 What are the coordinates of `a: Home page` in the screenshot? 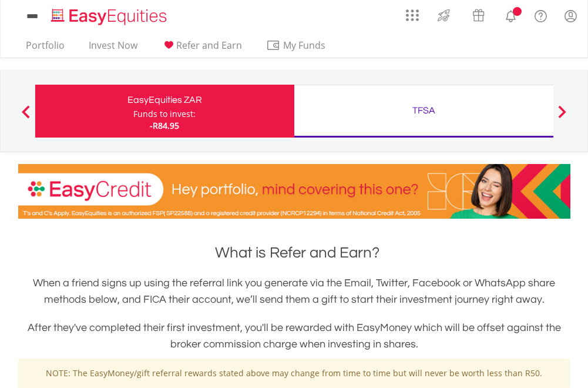 It's located at (109, 14).